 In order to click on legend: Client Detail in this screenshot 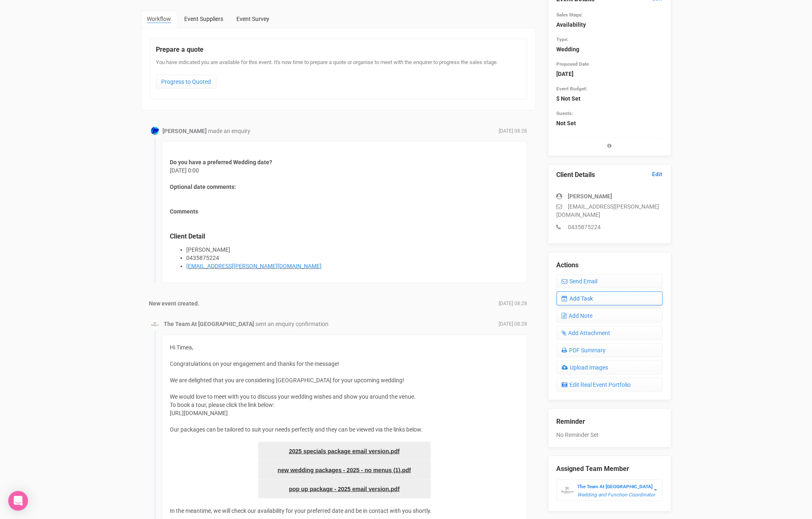, I will do `click(344, 237)`.